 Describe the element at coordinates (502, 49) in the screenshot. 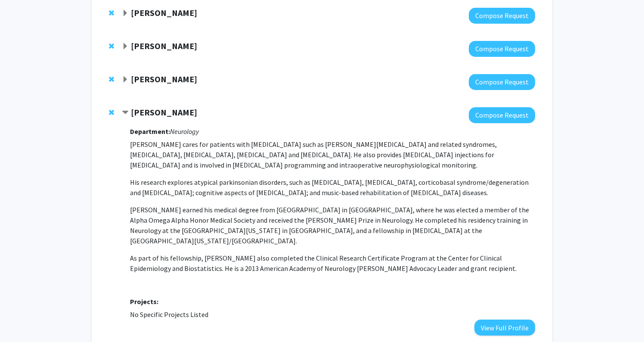

I see `button: Compose Request to Anja Soldan` at that location.